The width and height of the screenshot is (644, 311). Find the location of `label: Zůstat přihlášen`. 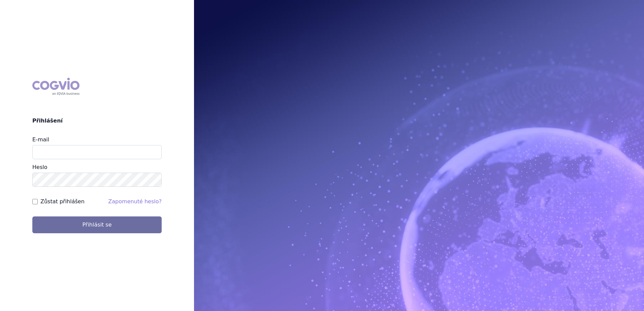

label: Zůstat přihlášen is located at coordinates (63, 202).